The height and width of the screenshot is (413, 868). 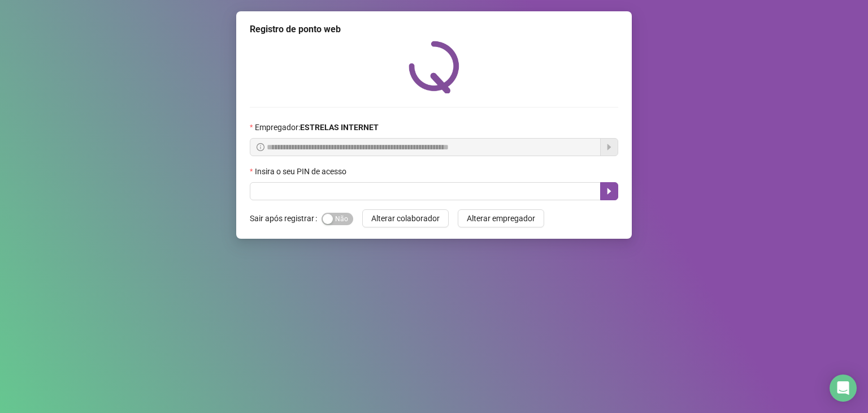 I want to click on span: caret-right, so click(x=609, y=191).